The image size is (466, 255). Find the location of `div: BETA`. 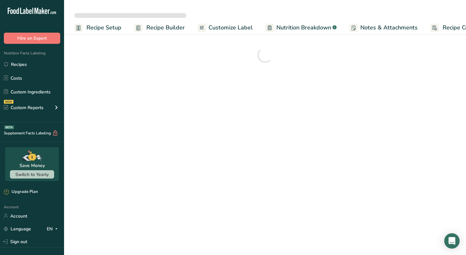

div: BETA is located at coordinates (9, 127).